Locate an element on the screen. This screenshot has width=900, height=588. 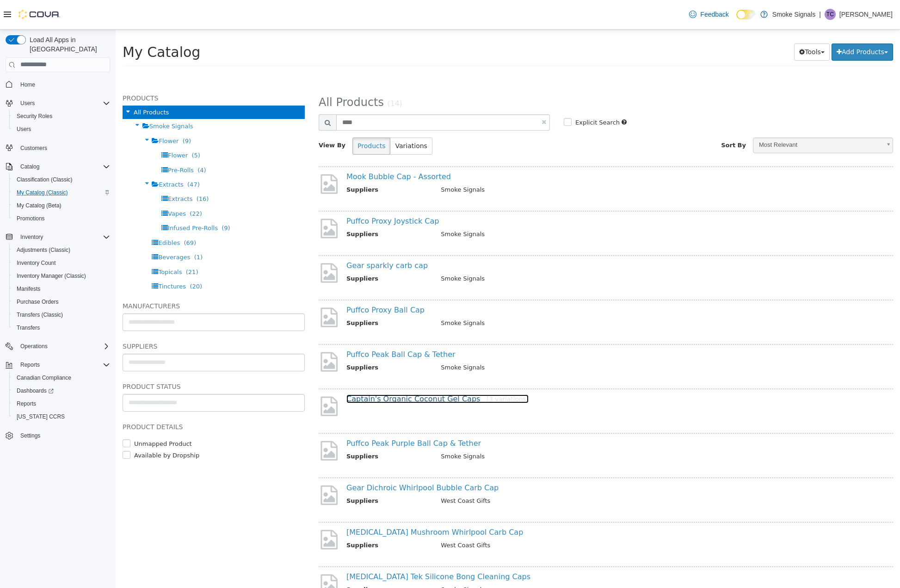
input: Dark Mode is located at coordinates (746, 14).